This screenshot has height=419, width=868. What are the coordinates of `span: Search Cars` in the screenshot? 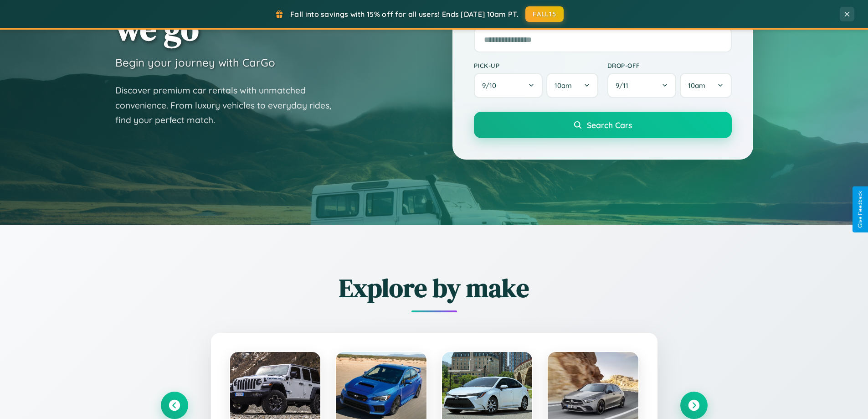 It's located at (609, 125).